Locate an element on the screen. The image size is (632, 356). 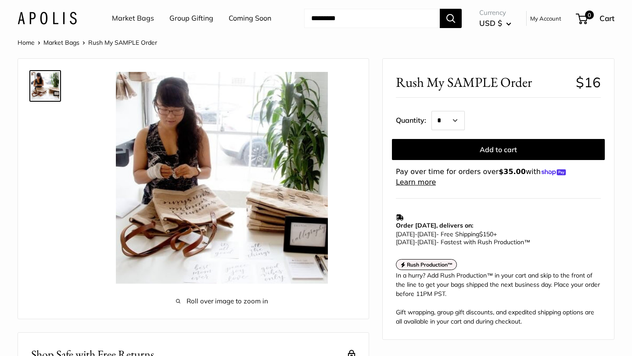
span: - Fastest with Rush Production™ is located at coordinates (463, 242).